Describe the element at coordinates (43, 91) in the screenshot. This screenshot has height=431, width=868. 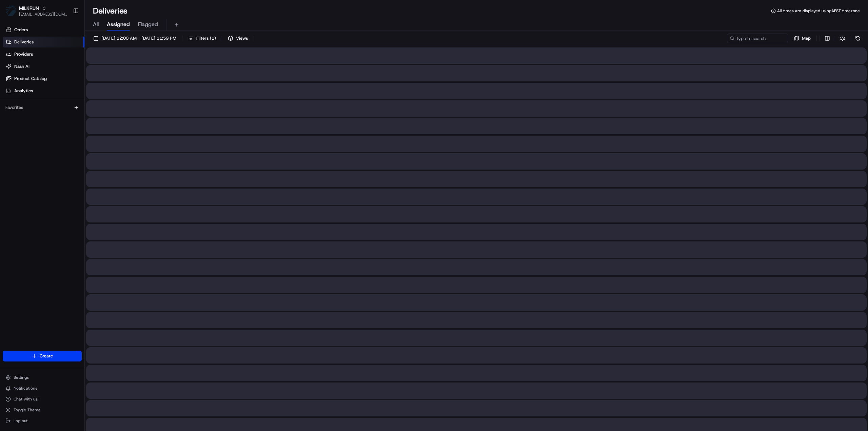
I see `a: Analytics` at that location.